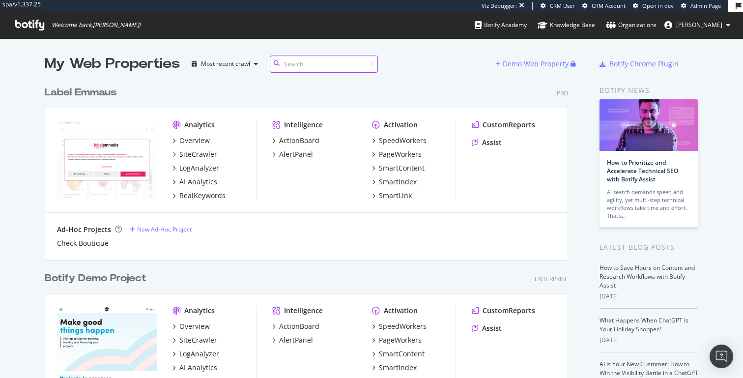 The height and width of the screenshot is (378, 743). Describe the element at coordinates (649, 247) in the screenshot. I see `div: Latest Blog Posts` at that location.